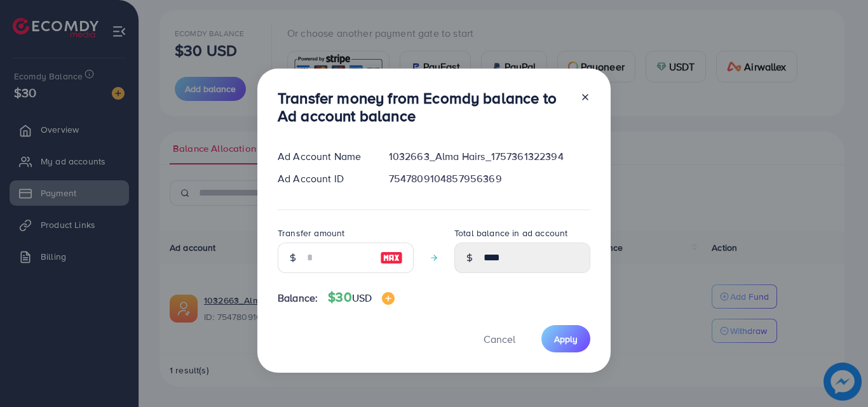 The image size is (868, 407). What do you see at coordinates (361, 298) in the screenshot?
I see `span: USD` at bounding box center [361, 298].